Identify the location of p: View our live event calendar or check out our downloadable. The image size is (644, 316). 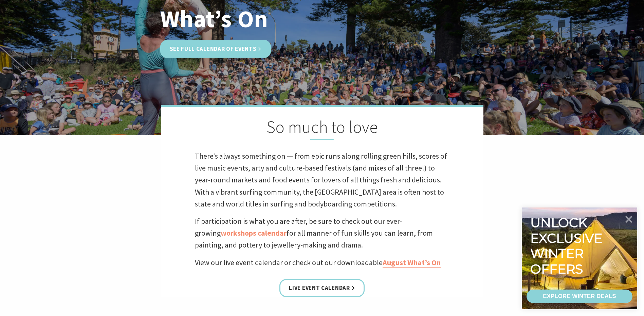
(322, 262).